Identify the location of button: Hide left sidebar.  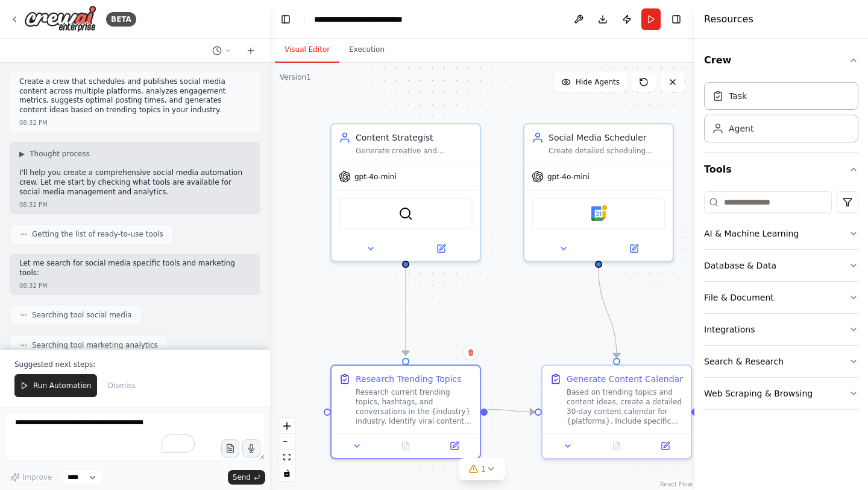
(285, 19).